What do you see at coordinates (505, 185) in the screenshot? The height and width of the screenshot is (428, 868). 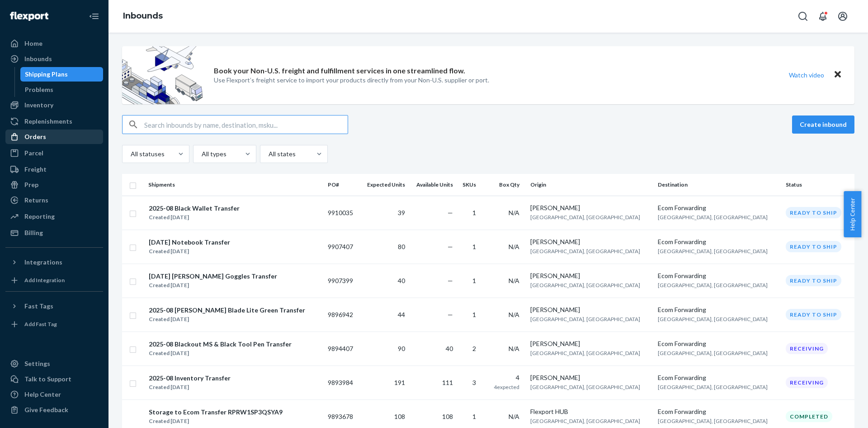 I see `th: Box Qty` at bounding box center [505, 185].